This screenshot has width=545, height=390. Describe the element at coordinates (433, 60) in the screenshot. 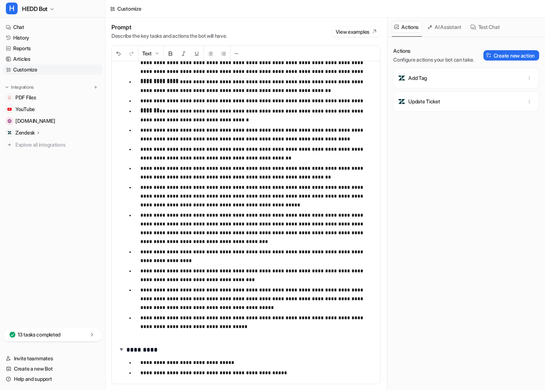

I see `p: Configure actions your bot can take.` at that location.